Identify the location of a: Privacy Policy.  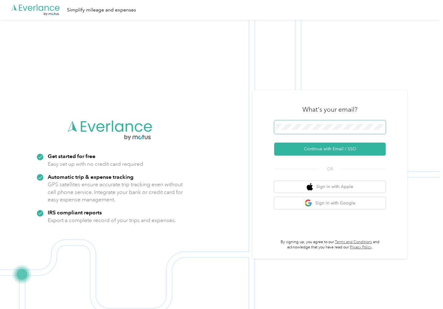
(360, 247).